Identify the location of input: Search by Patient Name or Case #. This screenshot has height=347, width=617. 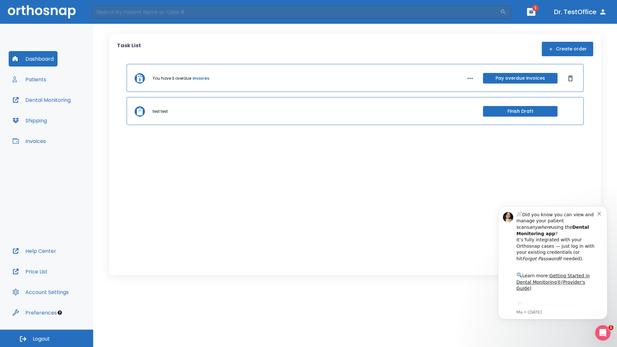
(296, 12).